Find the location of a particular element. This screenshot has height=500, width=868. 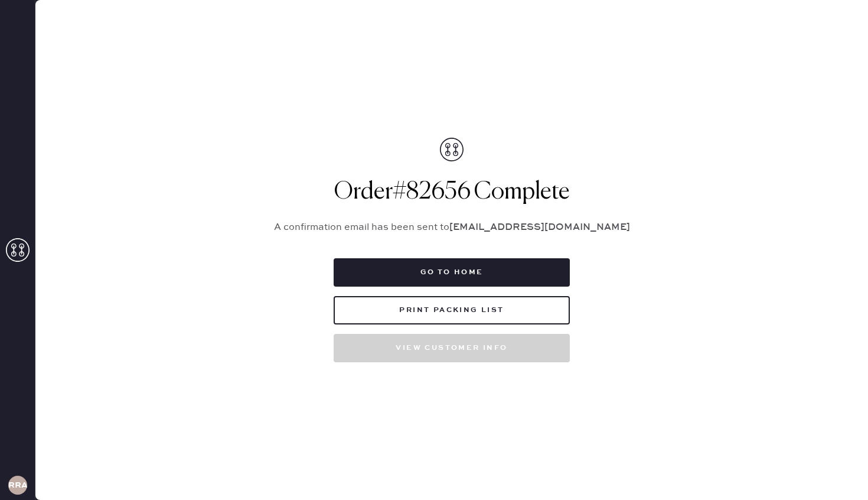

h3: RRA is located at coordinates (18, 485).